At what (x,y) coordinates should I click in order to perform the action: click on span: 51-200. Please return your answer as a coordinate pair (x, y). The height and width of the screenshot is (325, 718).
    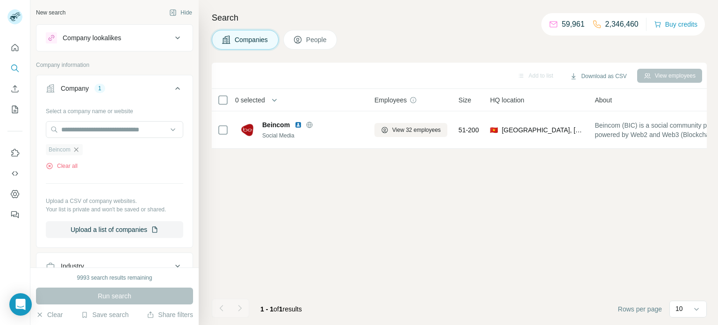
    Looking at the image, I should click on (469, 130).